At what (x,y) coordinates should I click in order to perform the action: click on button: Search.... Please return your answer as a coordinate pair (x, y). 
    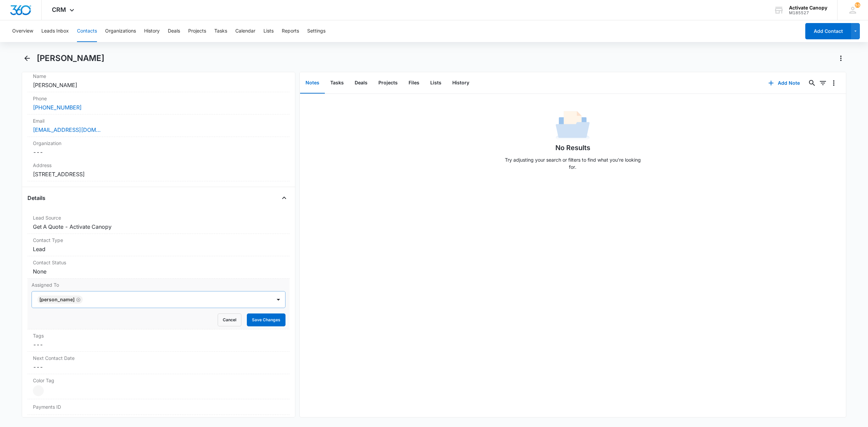
    Looking at the image, I should click on (812, 83).